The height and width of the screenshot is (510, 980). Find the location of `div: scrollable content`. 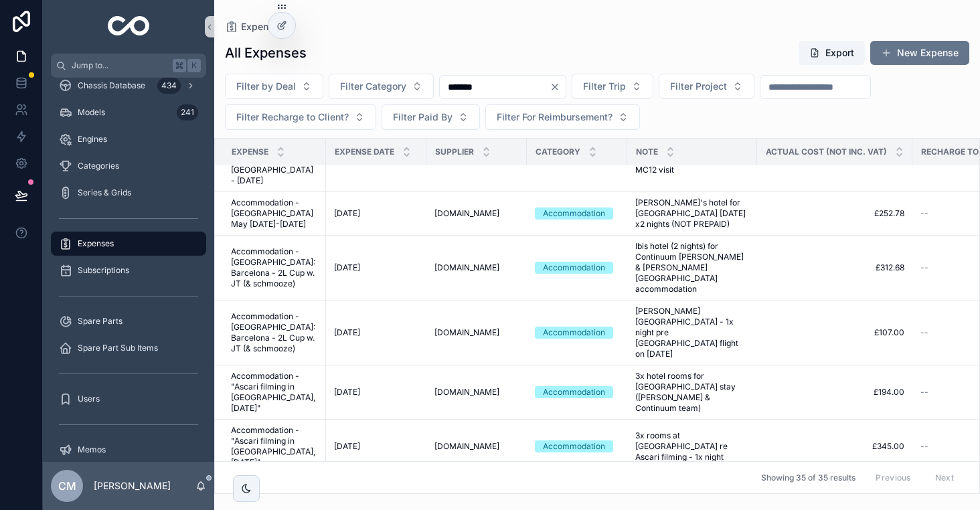

div: scrollable content is located at coordinates (128, 269).